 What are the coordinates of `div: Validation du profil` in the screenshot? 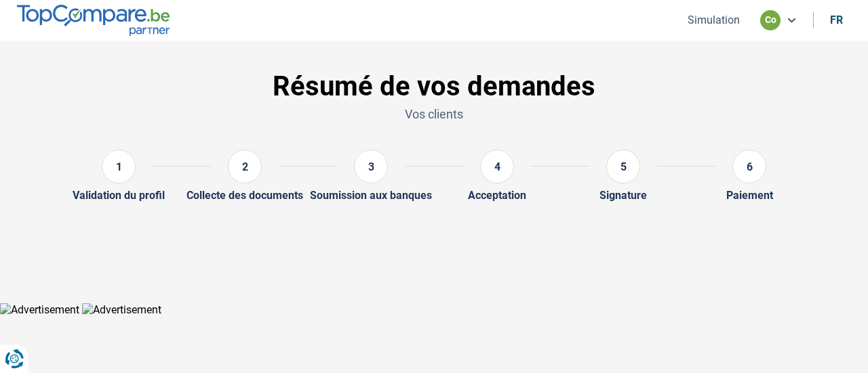 It's located at (119, 195).